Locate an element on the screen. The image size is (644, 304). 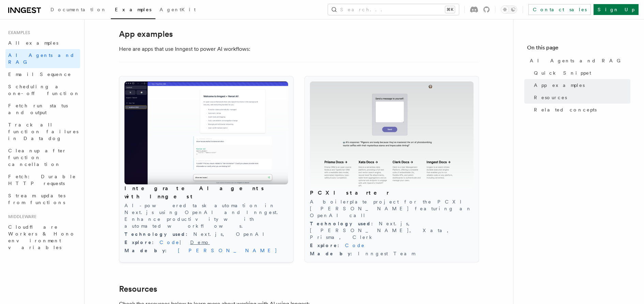
a: Quick Snippet is located at coordinates (581, 73).